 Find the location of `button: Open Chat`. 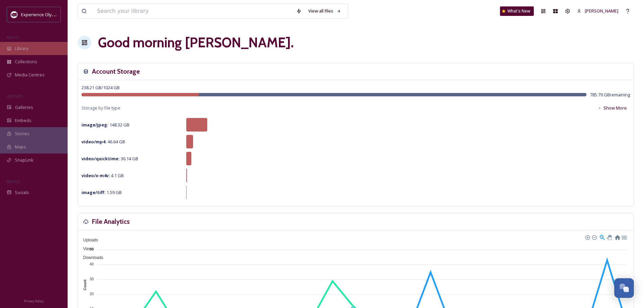

button: Open Chat is located at coordinates (624, 288).